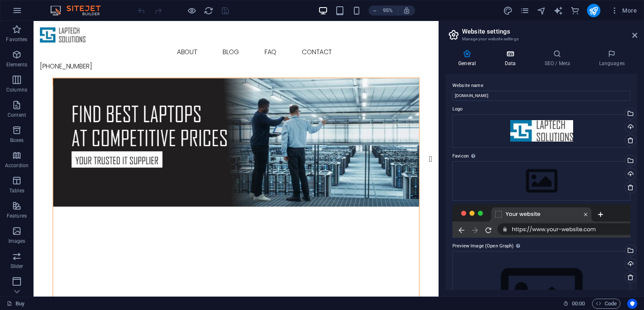  What do you see at coordinates (383, 11) in the screenshot?
I see `button: 95%` at bounding box center [383, 11].